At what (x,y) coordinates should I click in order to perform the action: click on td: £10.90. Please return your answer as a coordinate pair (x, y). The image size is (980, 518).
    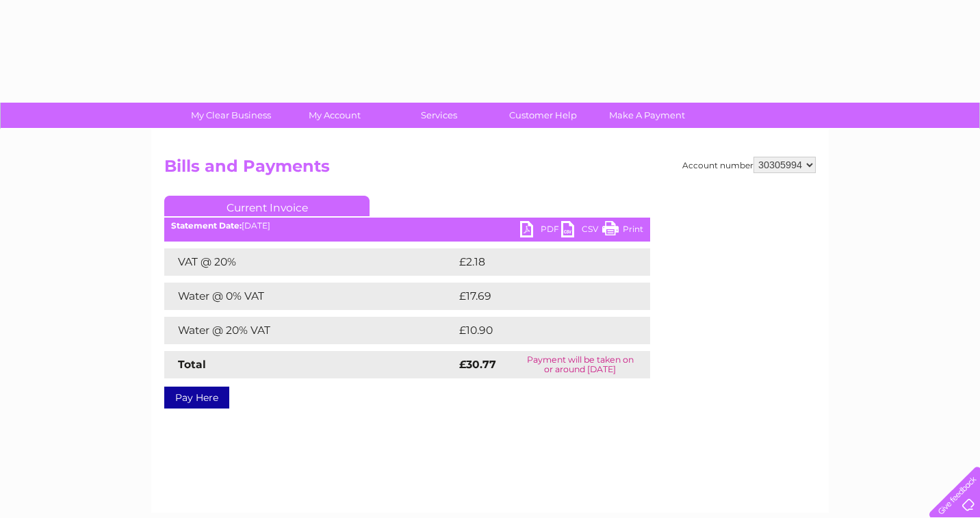
    Looking at the image, I should click on (538, 330).